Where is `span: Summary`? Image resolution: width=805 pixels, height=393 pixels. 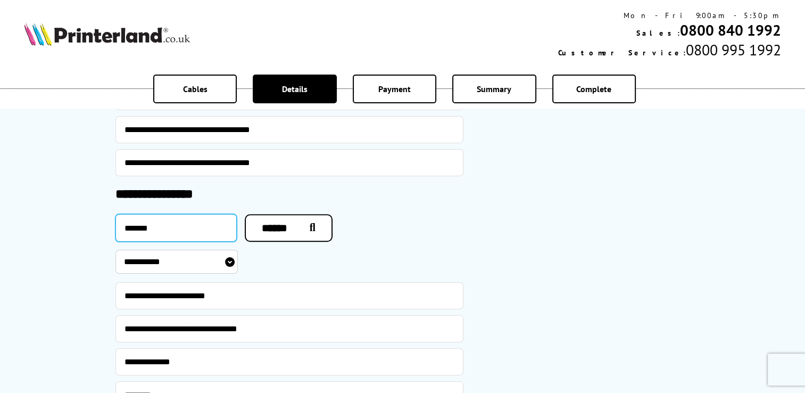 span: Summary is located at coordinates (494, 89).